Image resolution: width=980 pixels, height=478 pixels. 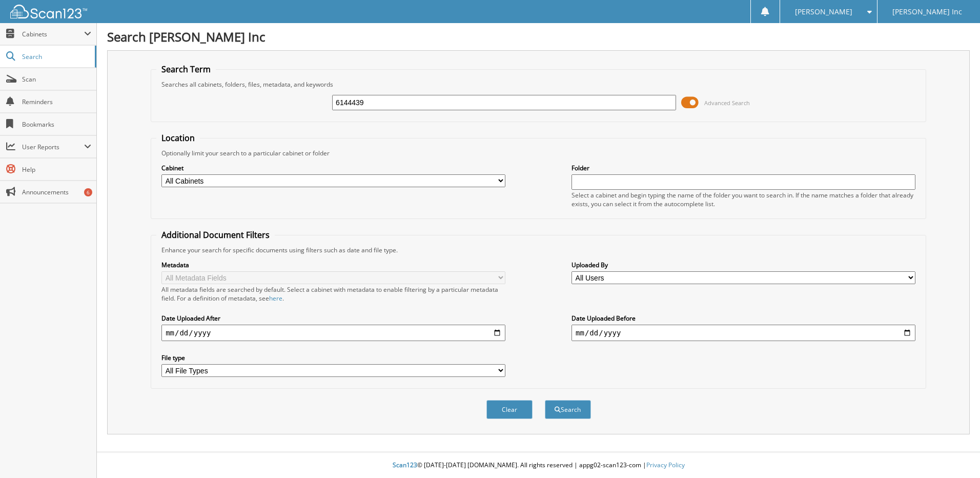 I want to click on div: Select a cabinet and begin typing the name of the folder you want to search in. If the name match..., so click(x=743, y=199).